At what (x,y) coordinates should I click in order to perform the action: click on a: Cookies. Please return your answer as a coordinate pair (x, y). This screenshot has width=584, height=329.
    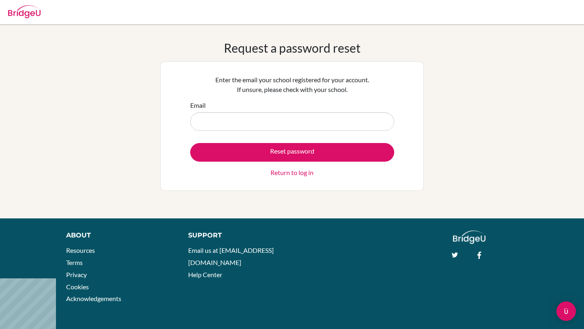
    Looking at the image, I should click on (77, 287).